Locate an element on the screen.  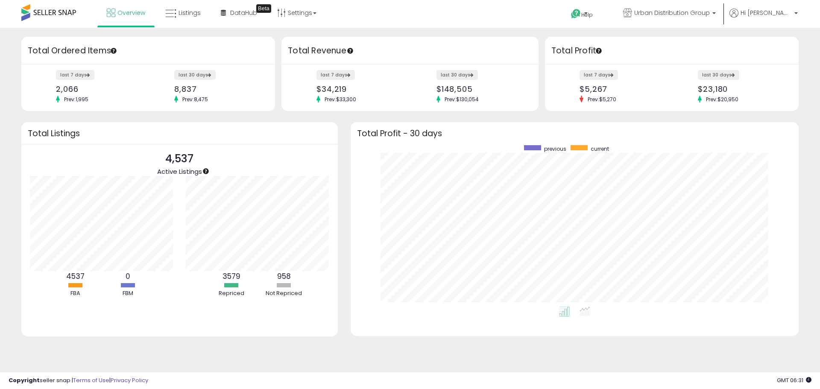
i: Get Help is located at coordinates (576, 14).